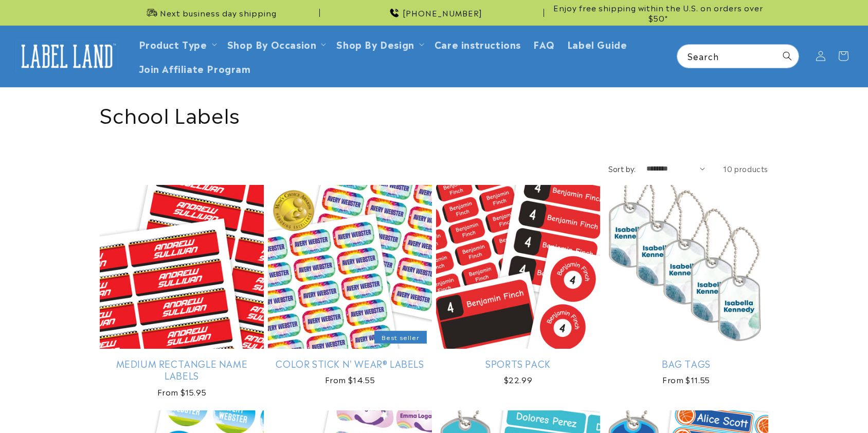 The height and width of the screenshot is (433, 868). I want to click on summary: Product Type, so click(177, 44).